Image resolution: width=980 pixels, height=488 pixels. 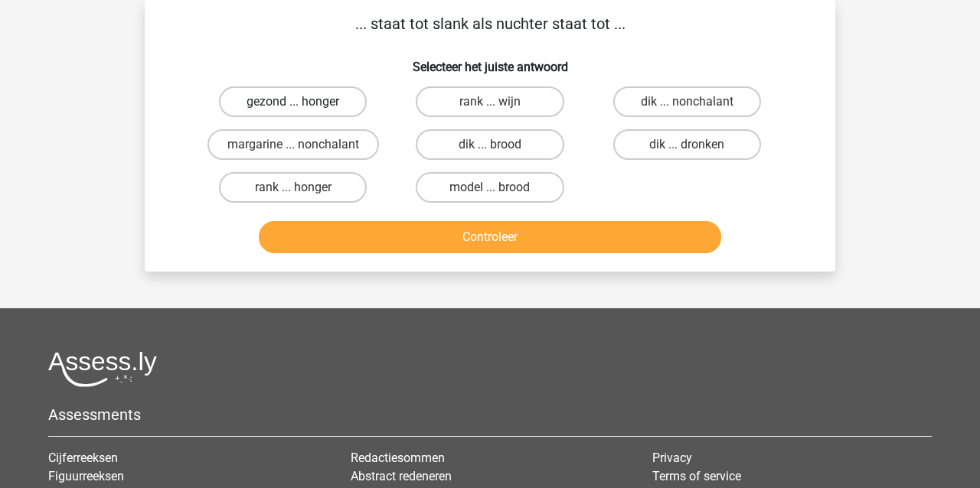 What do you see at coordinates (401, 476) in the screenshot?
I see `a: Abstract redeneren` at bounding box center [401, 476].